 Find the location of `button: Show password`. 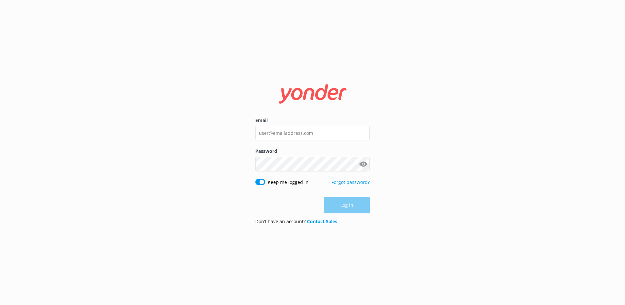

button: Show password is located at coordinates (363, 164).